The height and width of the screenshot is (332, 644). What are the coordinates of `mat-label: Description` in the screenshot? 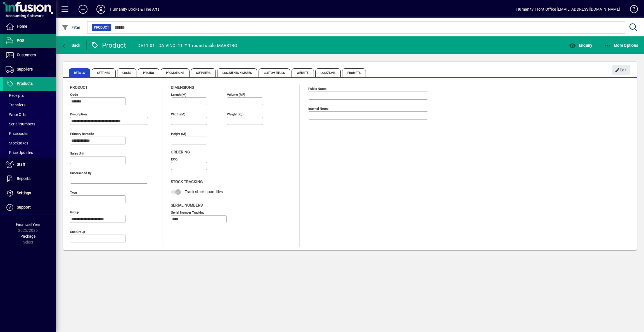 It's located at (78, 114).